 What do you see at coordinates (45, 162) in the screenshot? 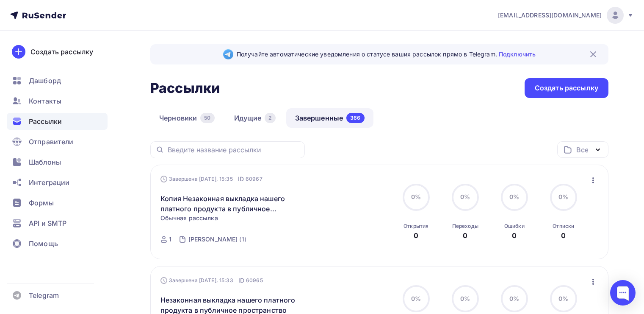
I see `span: Шаблоны` at bounding box center [45, 162].